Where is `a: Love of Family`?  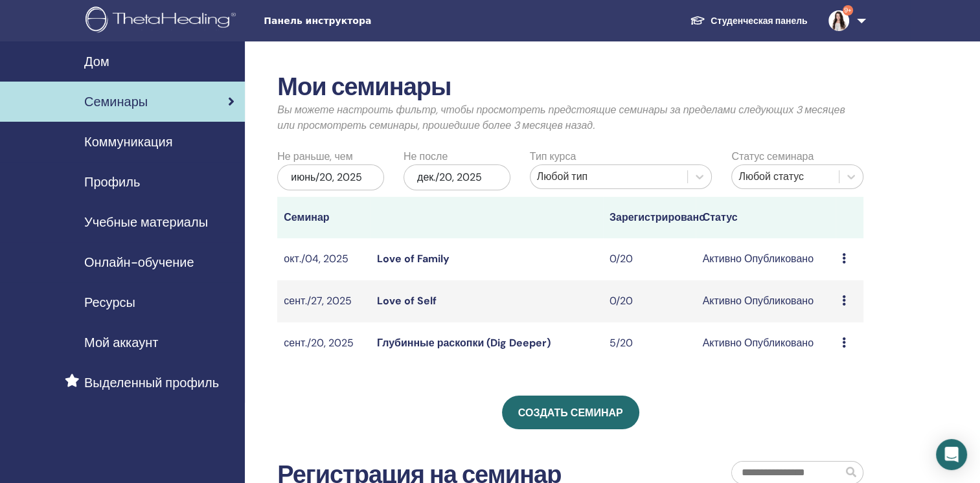 a: Love of Family is located at coordinates (414, 258).